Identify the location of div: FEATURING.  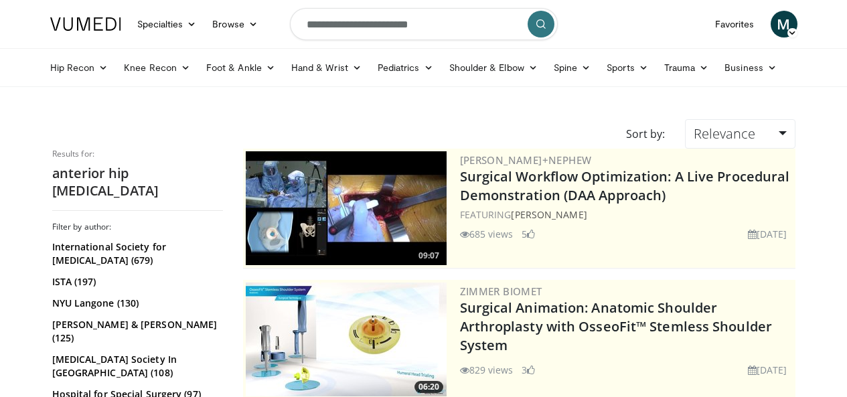
(626, 214).